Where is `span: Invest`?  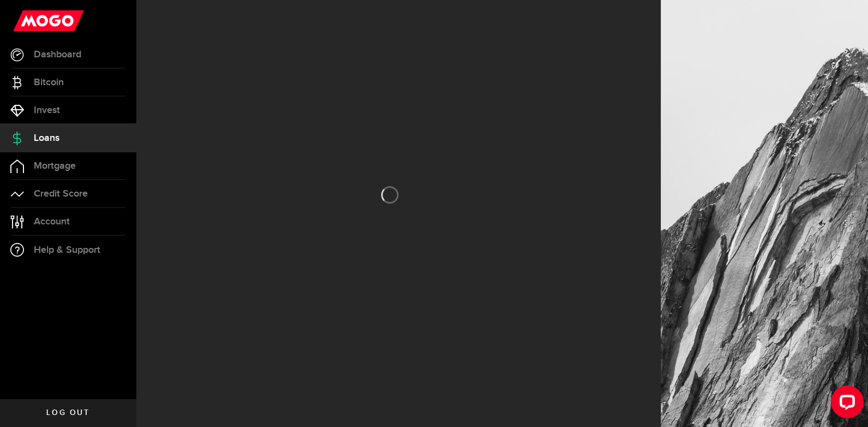 span: Invest is located at coordinates (47, 110).